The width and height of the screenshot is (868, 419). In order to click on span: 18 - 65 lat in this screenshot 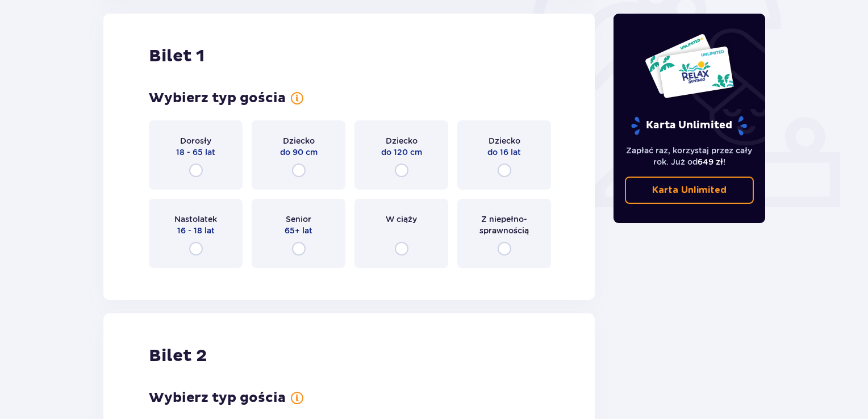, I will do `click(196, 153)`.